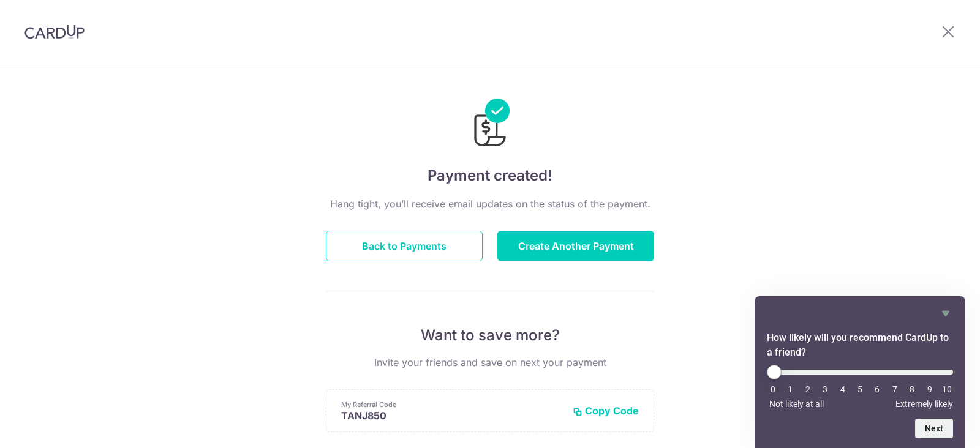 The width and height of the screenshot is (980, 448). I want to click on button: Next question, so click(934, 428).